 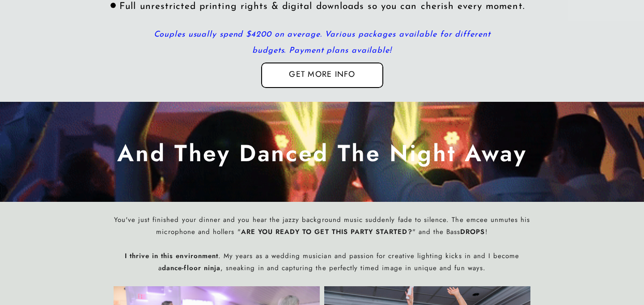 What do you see at coordinates (171, 256) in the screenshot?
I see `b: I thrive in this environment` at bounding box center [171, 256].